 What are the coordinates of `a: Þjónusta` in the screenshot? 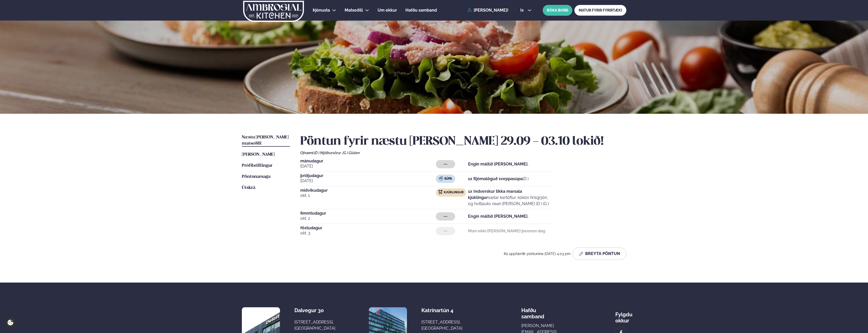 It's located at (321, 10).